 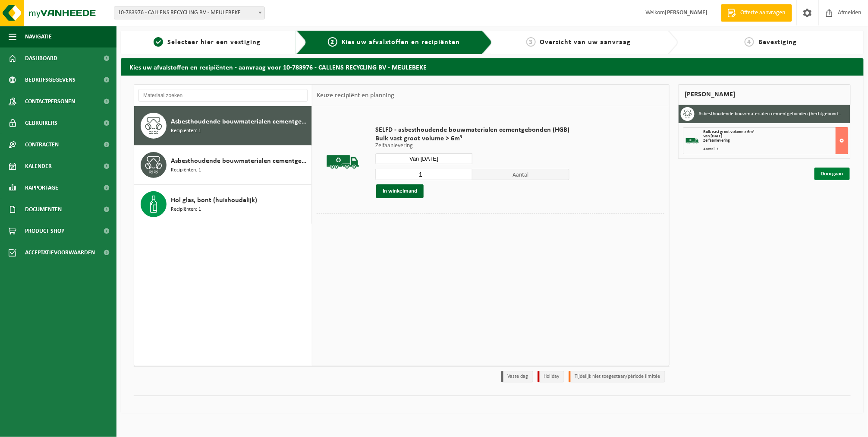 What do you see at coordinates (400, 191) in the screenshot?
I see `button: In winkelmand` at bounding box center [400, 191].